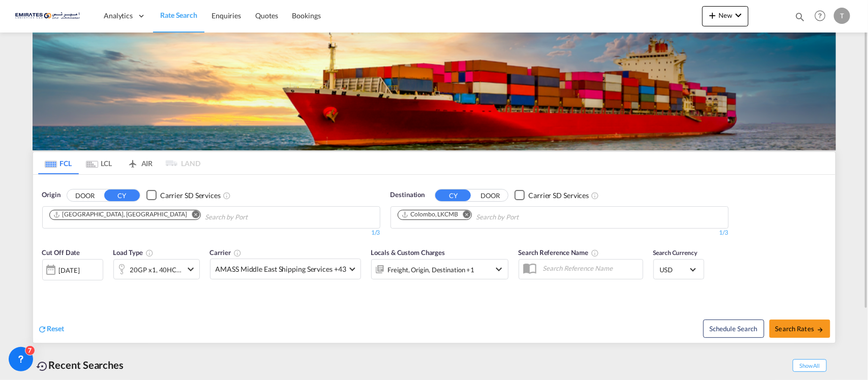  I want to click on div: 20GP x1 40HC x1, so click(156, 270).